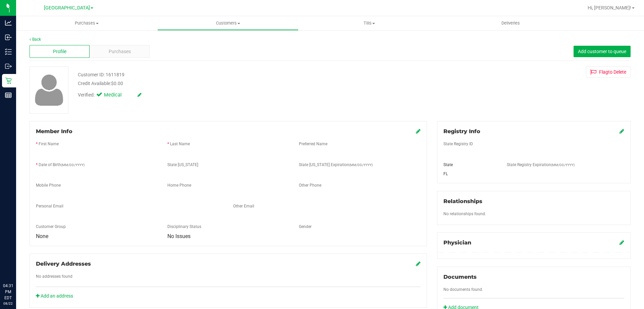  I want to click on inline-svg: Reports, so click(8, 95).